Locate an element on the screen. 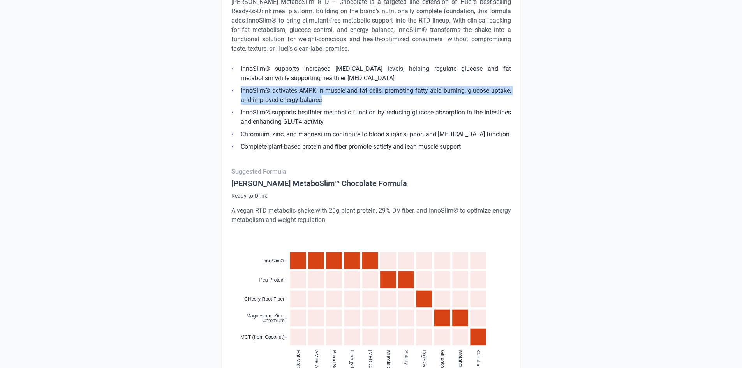 The width and height of the screenshot is (742, 368). text: Satiety is located at coordinates (406, 357).